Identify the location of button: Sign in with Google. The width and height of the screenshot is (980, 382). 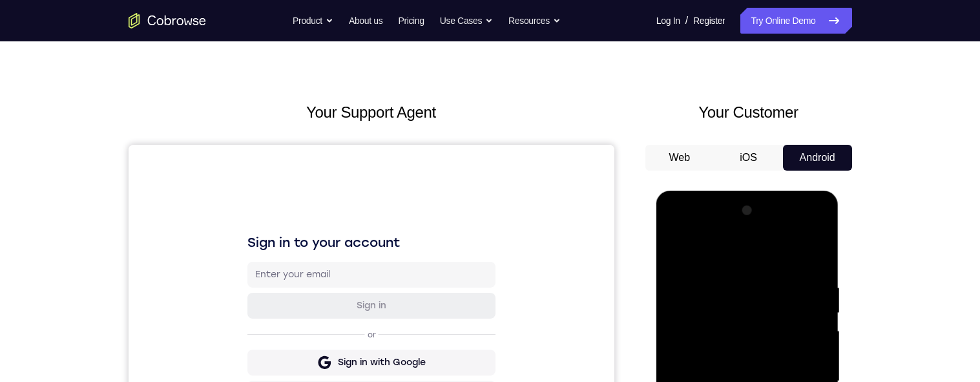
(243, 218).